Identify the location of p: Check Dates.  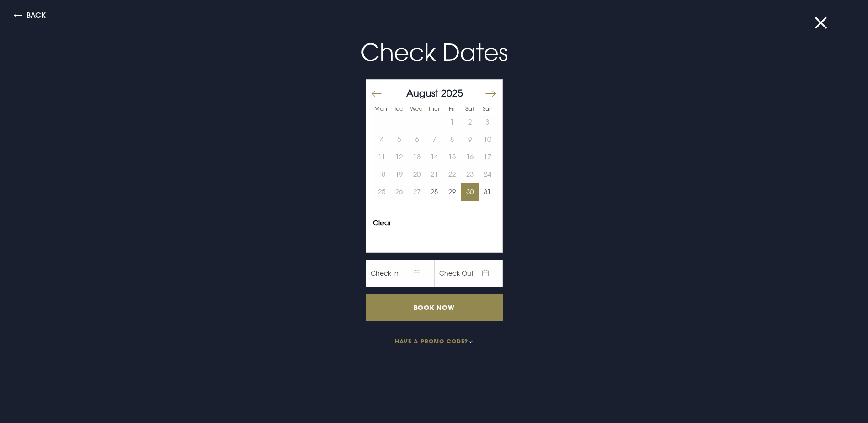
(434, 52).